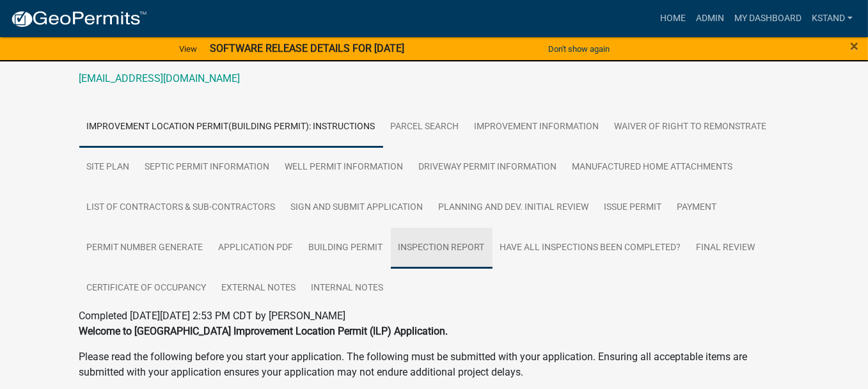 The image size is (868, 389). What do you see at coordinates (146, 289) in the screenshot?
I see `a: Certificate of Occupancy` at bounding box center [146, 289].